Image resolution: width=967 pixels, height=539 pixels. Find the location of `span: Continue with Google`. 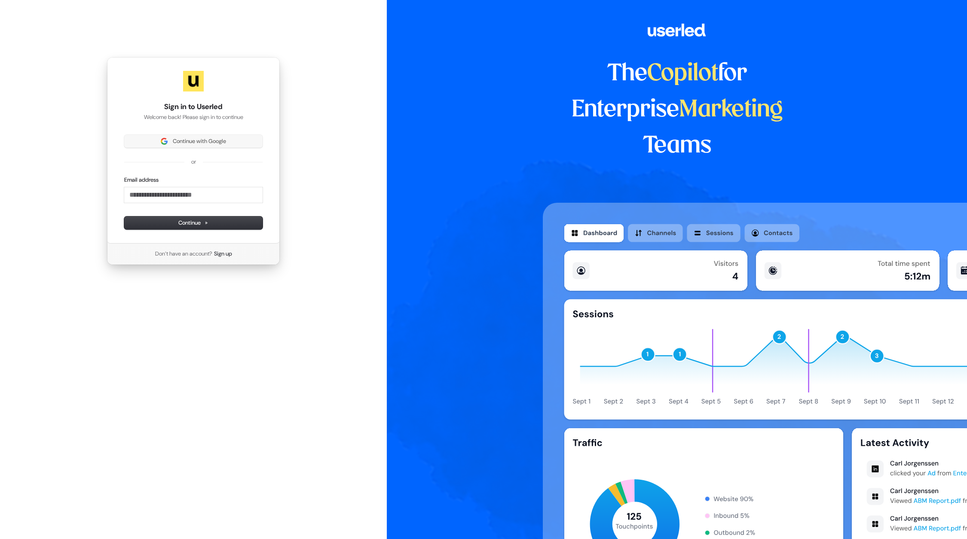

span: Continue with Google is located at coordinates (199, 141).